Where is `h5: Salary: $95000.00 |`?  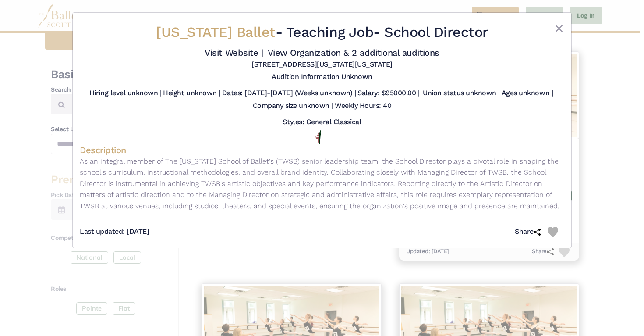
h5: Salary: $95000.00 | is located at coordinates (388, 93).